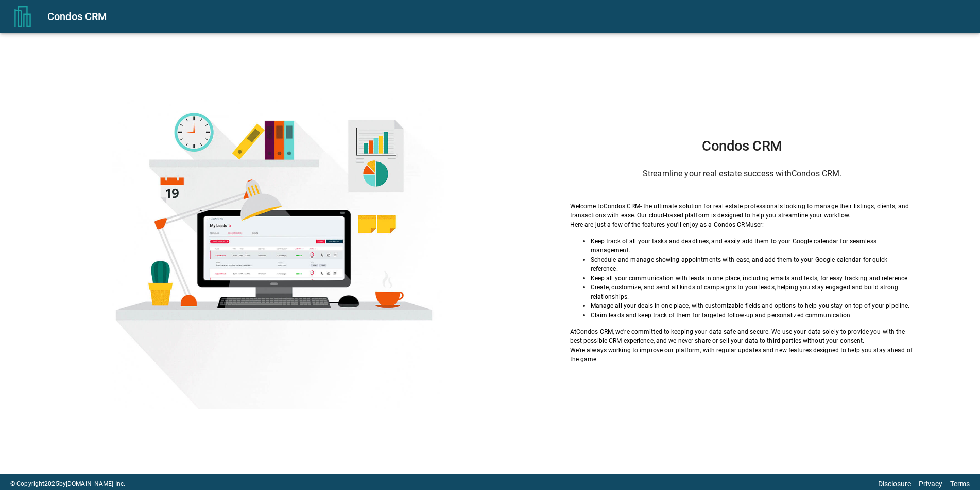 This screenshot has width=980, height=490. Describe the element at coordinates (960, 484) in the screenshot. I see `a: Terms` at that location.